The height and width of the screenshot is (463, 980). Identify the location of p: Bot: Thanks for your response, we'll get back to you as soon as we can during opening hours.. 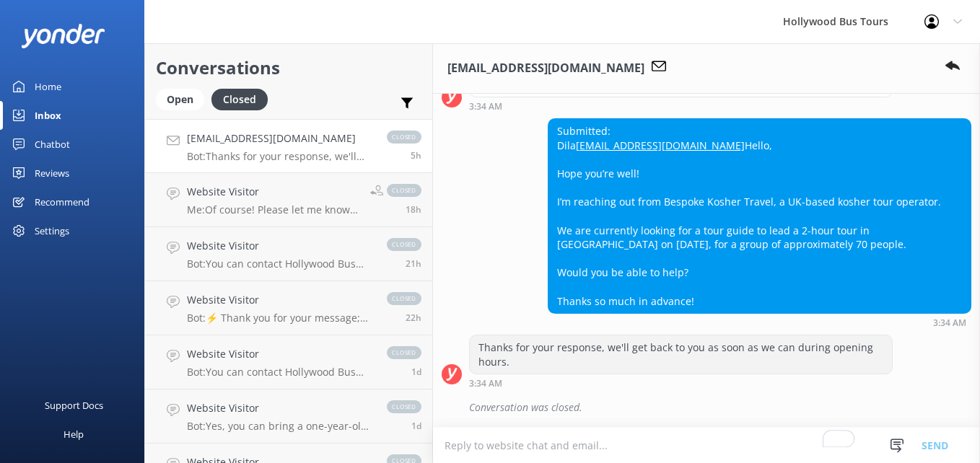
(279, 157).